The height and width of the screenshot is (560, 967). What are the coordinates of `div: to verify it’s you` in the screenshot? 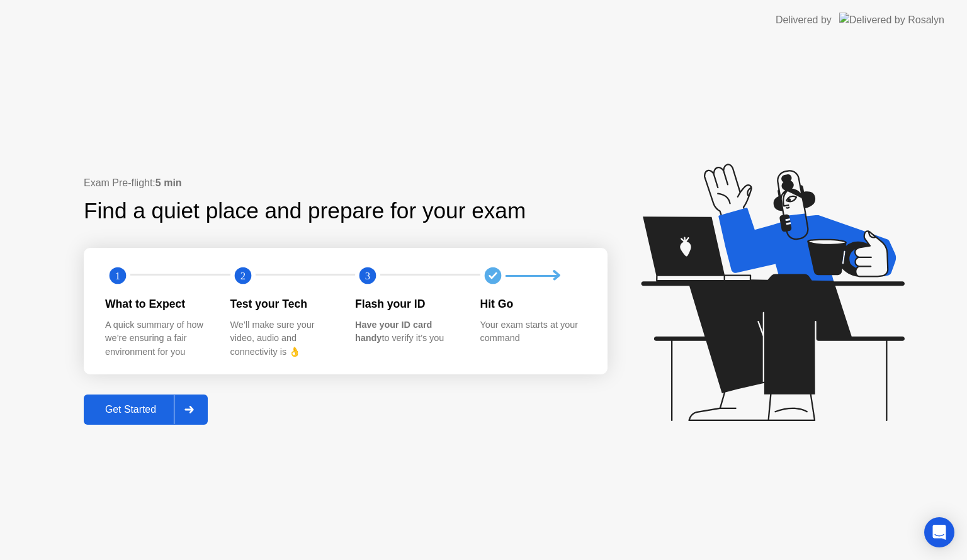 It's located at (407, 331).